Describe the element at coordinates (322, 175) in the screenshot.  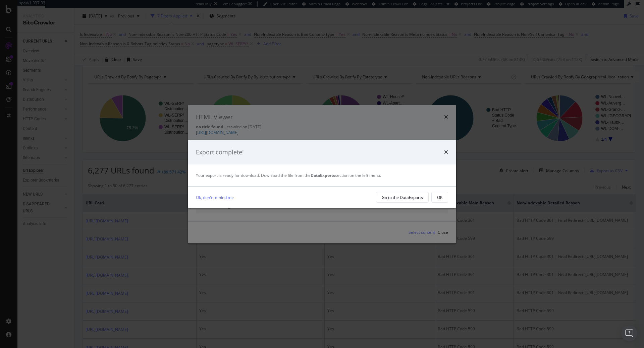
I see `div: Your export is ready for download. Download the file from the` at that location.